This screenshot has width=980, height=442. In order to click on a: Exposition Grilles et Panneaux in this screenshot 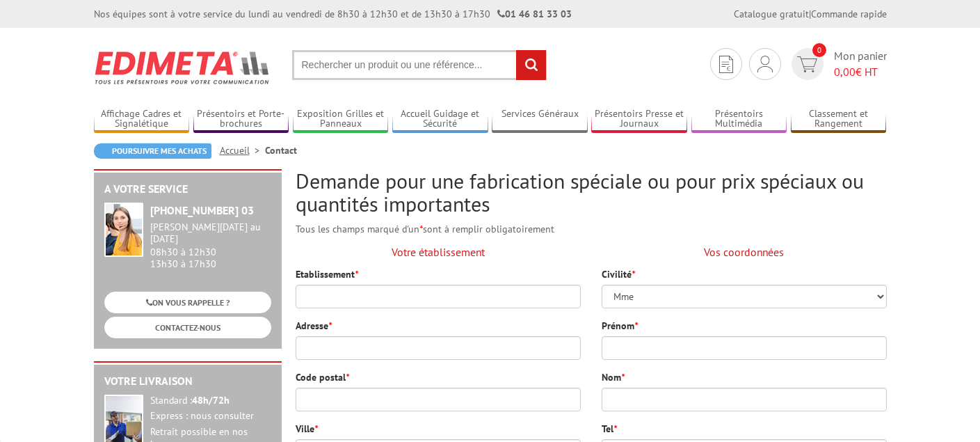, I will do `click(340, 119)`.